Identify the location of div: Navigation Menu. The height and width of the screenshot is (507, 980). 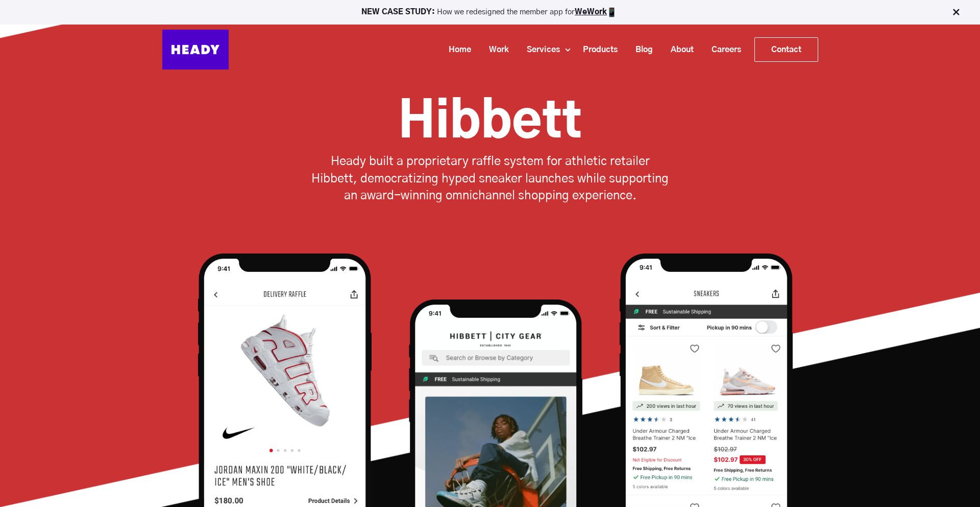
(528, 50).